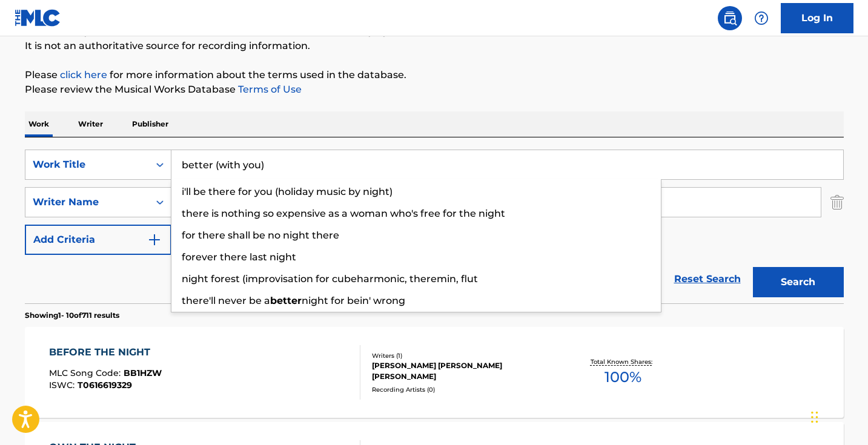 Image resolution: width=868 pixels, height=445 pixels. Describe the element at coordinates (87, 165) in the screenshot. I see `div: Work Title` at that location.